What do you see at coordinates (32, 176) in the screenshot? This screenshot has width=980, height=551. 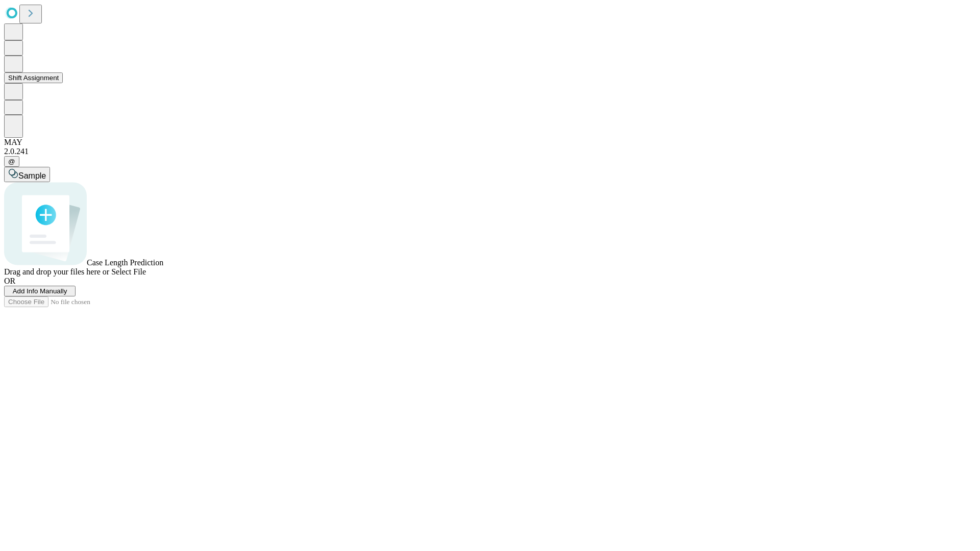 I see `span: Sample` at bounding box center [32, 176].